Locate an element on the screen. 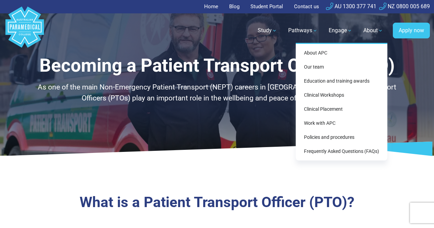 The height and width of the screenshot is (228, 434). a: NZ 0800 005 689 is located at coordinates (405, 6).